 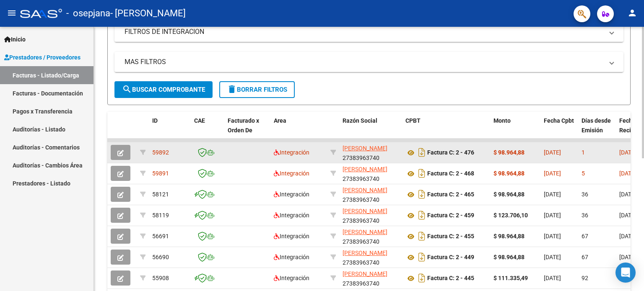 What do you see at coordinates (597, 130) in the screenshot?
I see `datatable-header-cell: Días desde Emisión` at bounding box center [597, 130].